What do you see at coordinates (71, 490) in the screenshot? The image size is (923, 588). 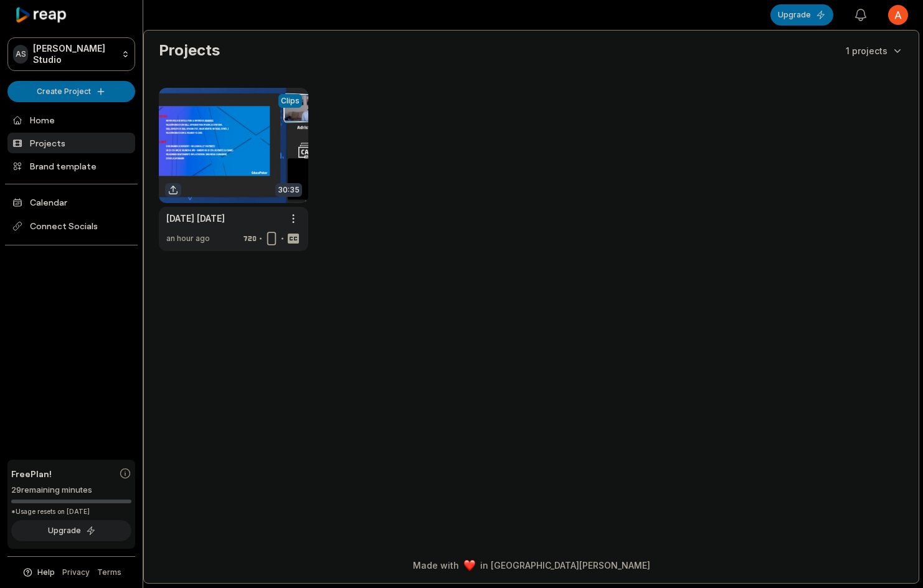 I see `div: 29 remaining minutes` at bounding box center [71, 490].